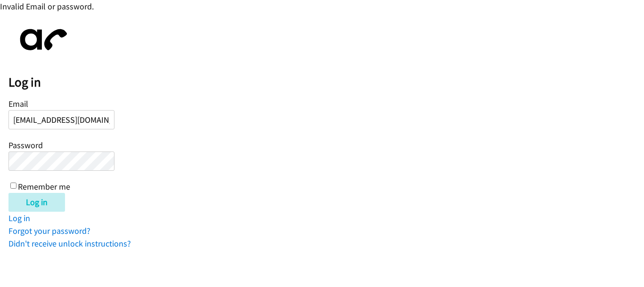 The width and height of the screenshot is (644, 287). What do you see at coordinates (37, 202) in the screenshot?
I see `input: Log in` at bounding box center [37, 202].